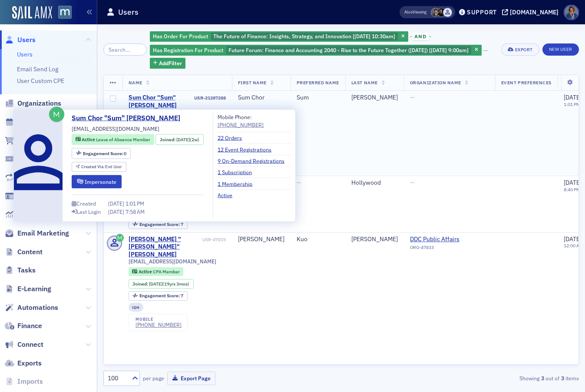  I want to click on button: and, so click(421, 36).